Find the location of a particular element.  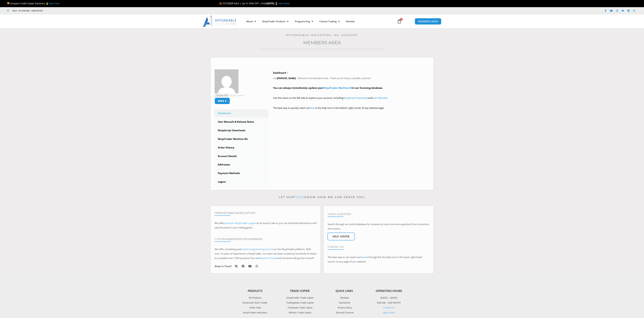

a: About is located at coordinates (251, 21).